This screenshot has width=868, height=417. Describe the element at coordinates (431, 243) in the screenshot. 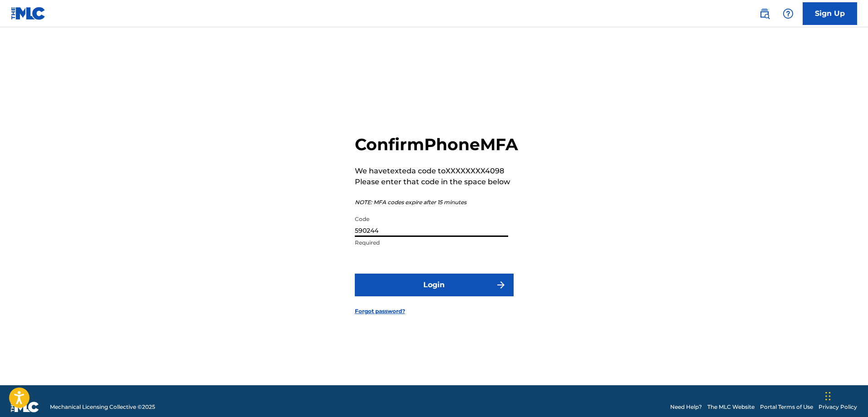

I see `p: Required` at that location.